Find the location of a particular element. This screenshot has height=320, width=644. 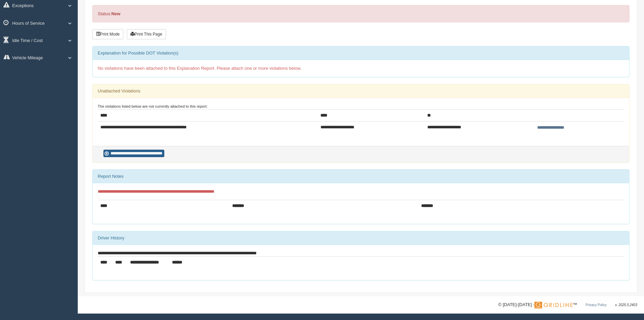

strong: New is located at coordinates (116, 14).